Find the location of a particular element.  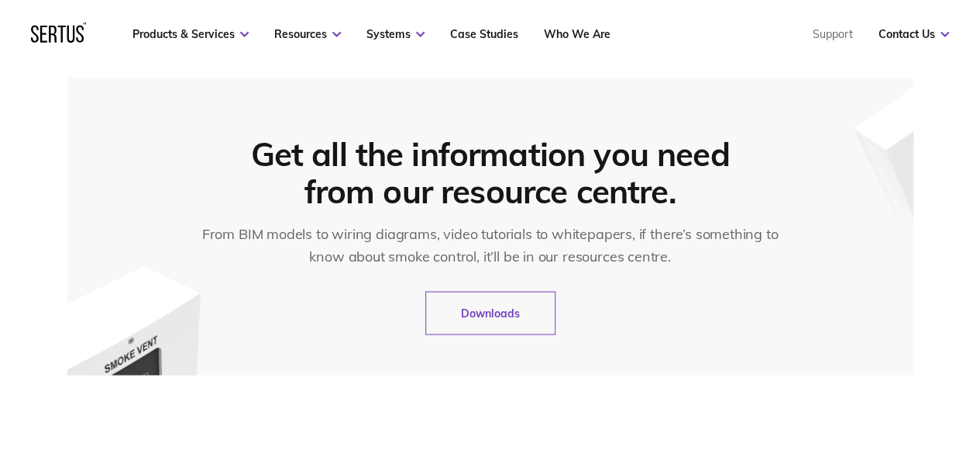

div: Get all the information you need from our resource centre. is located at coordinates (490, 173).